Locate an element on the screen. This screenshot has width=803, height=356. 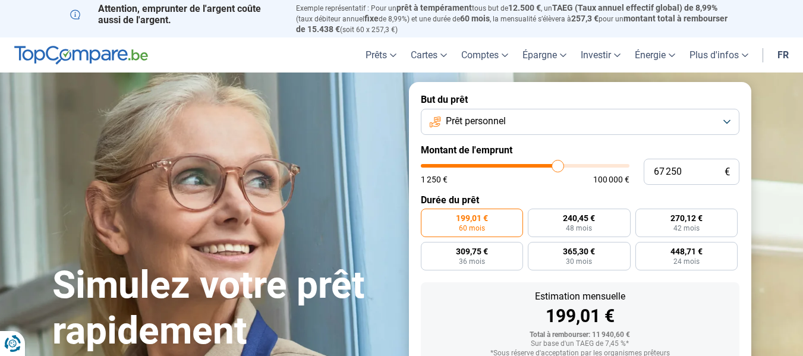
span: 24 mois is located at coordinates (686, 262).